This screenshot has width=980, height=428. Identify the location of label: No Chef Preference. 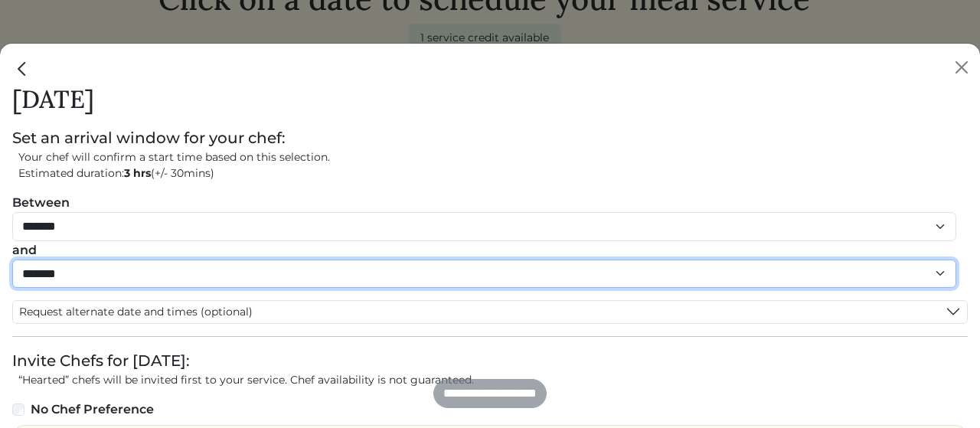
(92, 410).